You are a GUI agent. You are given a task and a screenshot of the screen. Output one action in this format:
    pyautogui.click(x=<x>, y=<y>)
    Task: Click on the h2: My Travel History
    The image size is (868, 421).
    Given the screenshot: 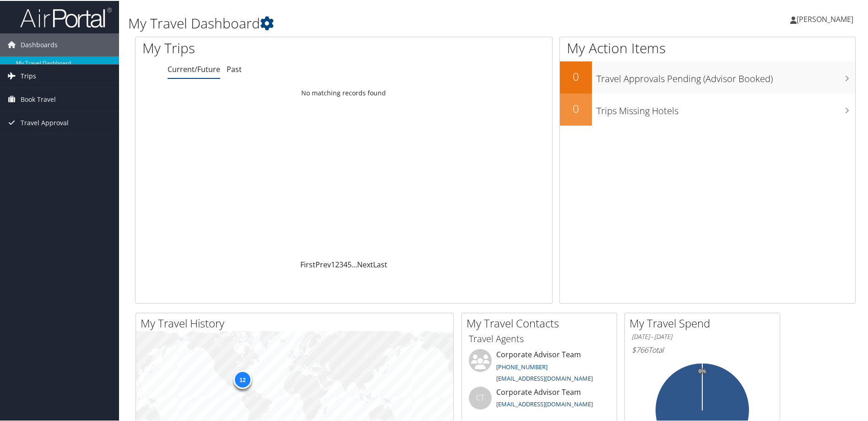 What is the action you would take?
    pyautogui.click(x=297, y=322)
    